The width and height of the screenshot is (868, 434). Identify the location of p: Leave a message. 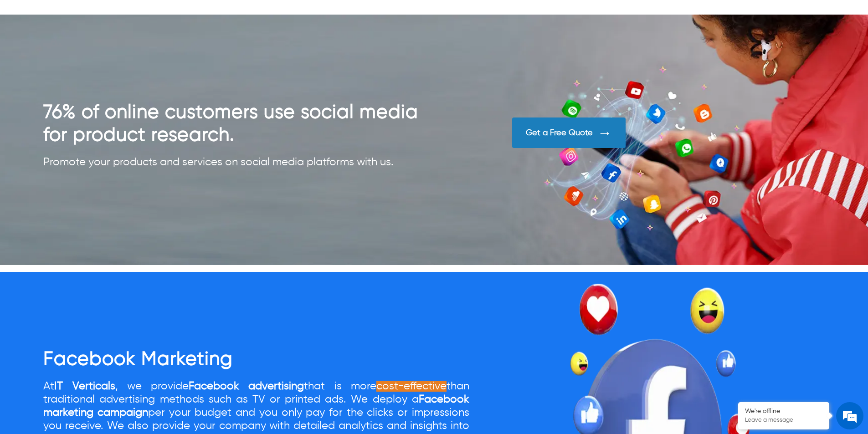
(784, 421).